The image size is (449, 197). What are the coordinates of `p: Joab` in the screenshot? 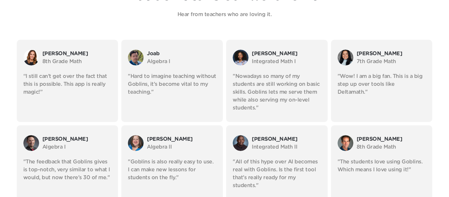 It's located at (181, 54).